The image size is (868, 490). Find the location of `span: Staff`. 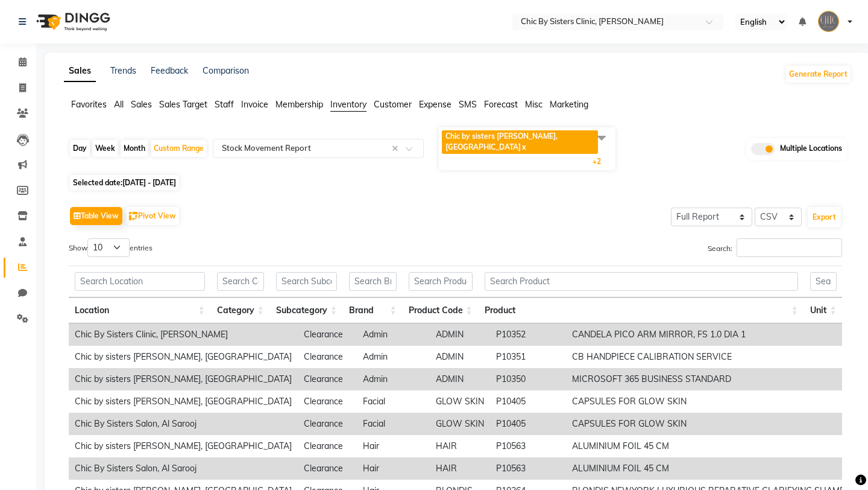

span: Staff is located at coordinates (224, 104).